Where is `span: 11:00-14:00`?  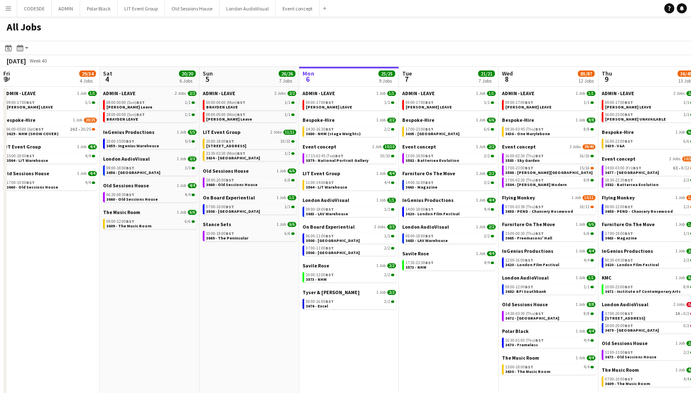 span: 11:00-14:00 is located at coordinates (320, 183).